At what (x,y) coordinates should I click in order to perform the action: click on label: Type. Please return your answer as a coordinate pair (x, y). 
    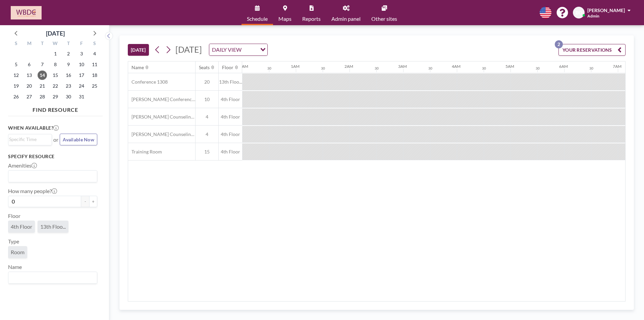
    Looking at the image, I should click on (13, 241).